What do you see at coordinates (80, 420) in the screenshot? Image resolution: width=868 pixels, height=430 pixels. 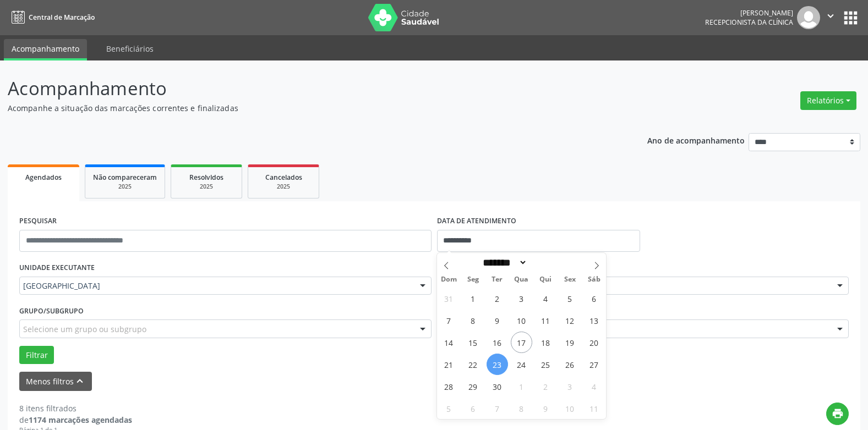 I see `strong: 1174 marcações agendadas` at bounding box center [80, 420].